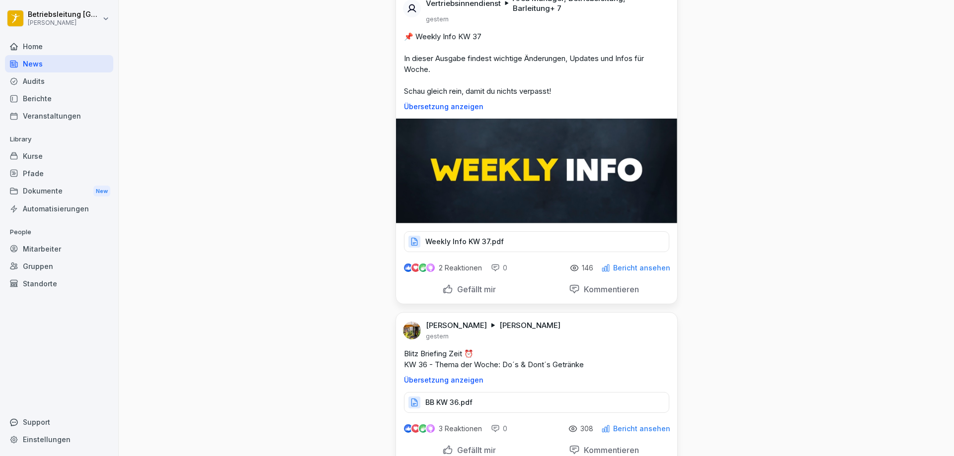  Describe the element at coordinates (59, 46) in the screenshot. I see `a: Home` at that location.